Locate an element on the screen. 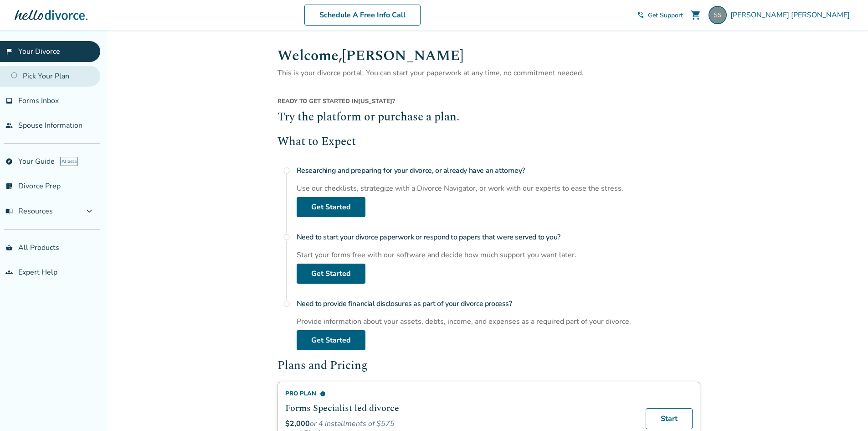 This screenshot has width=868, height=431. h2: Plans and Pricing is located at coordinates (489, 366).